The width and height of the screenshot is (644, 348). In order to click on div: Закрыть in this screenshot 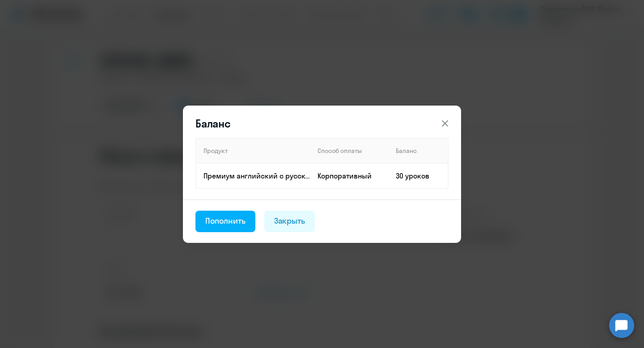, I will do `click(290, 221)`.